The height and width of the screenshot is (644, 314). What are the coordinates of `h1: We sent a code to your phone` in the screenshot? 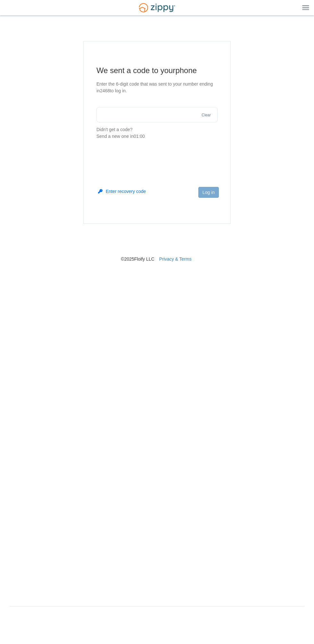 It's located at (157, 71).